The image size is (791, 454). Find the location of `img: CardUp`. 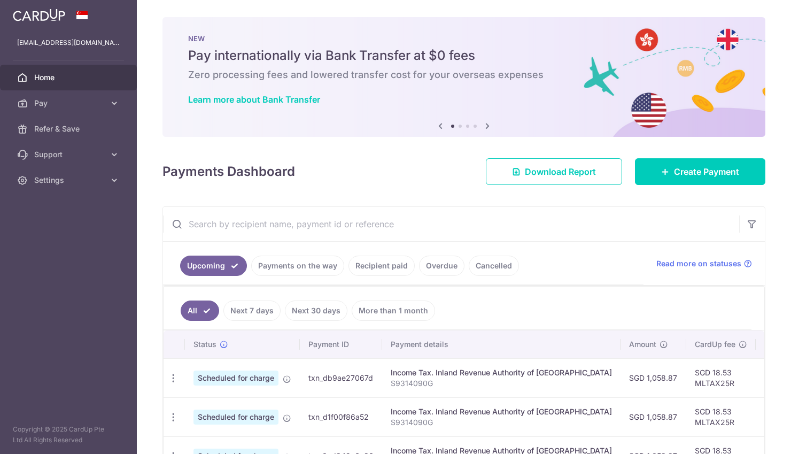

img: CardUp is located at coordinates (39, 15).